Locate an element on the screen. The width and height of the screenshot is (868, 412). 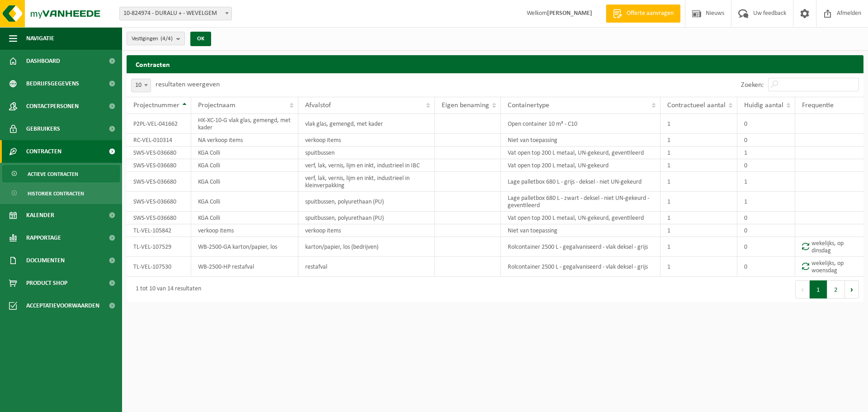
td: TL-VEL-107530 is located at coordinates (159, 266).